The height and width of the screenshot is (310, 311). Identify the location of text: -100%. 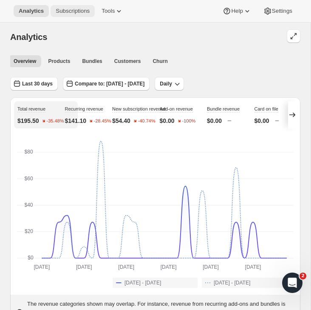
(189, 121).